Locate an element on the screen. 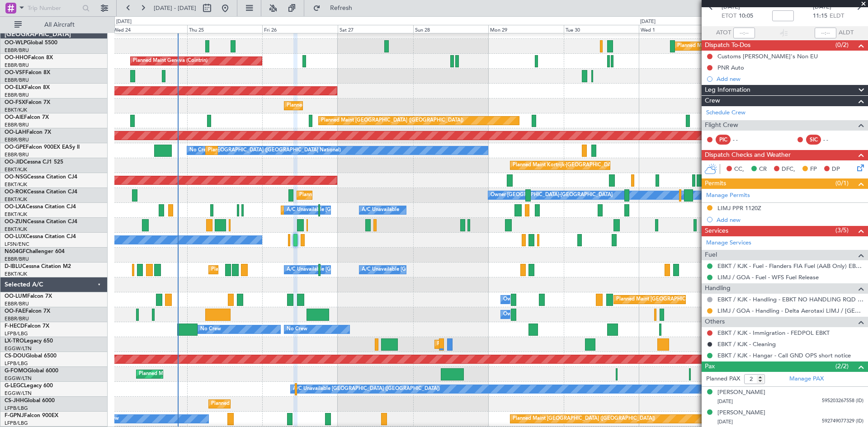 Image resolution: width=868 pixels, height=427 pixels. span: Fuel is located at coordinates (711, 255).